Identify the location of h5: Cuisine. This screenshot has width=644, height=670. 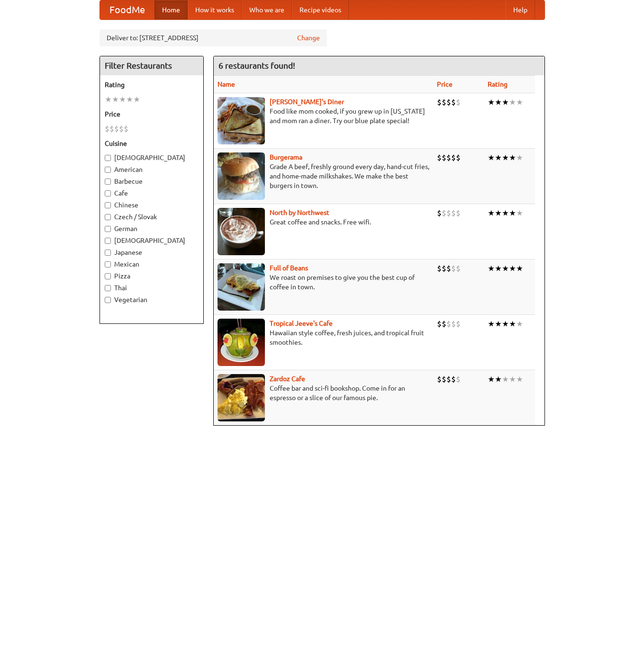
(151, 143).